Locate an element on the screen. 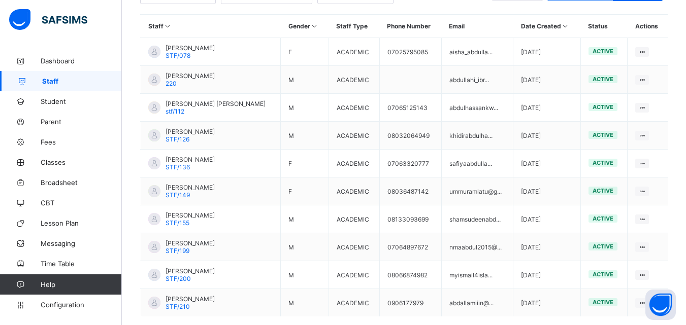 This screenshot has width=686, height=325. span: CBT is located at coordinates (81, 203).